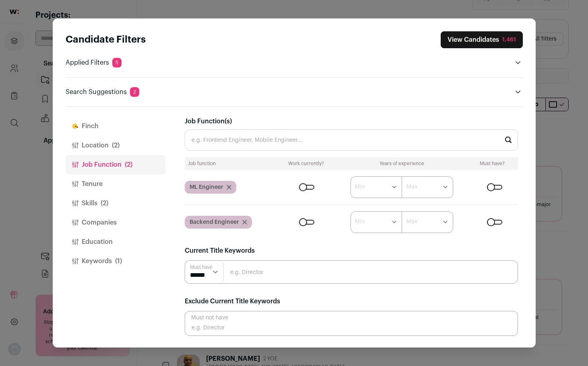 The height and width of the screenshot is (366, 588). What do you see at coordinates (102, 92) in the screenshot?
I see `p: Search Suggestions` at bounding box center [102, 92].